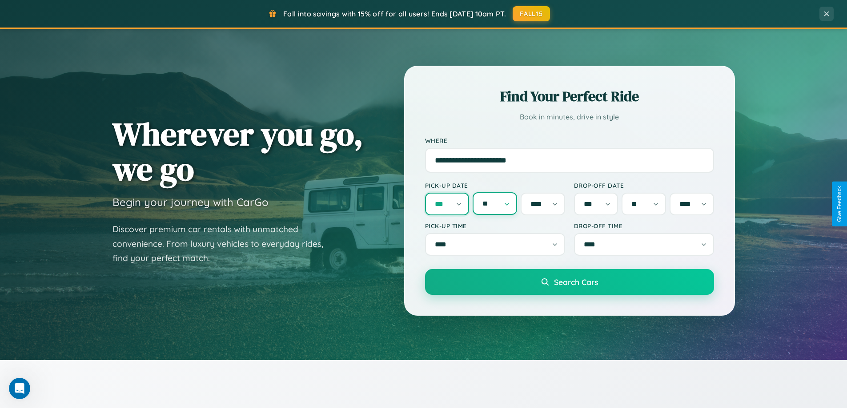  What do you see at coordinates (238, 152) in the screenshot?
I see `h1: Wherever you go, we go` at bounding box center [238, 152].